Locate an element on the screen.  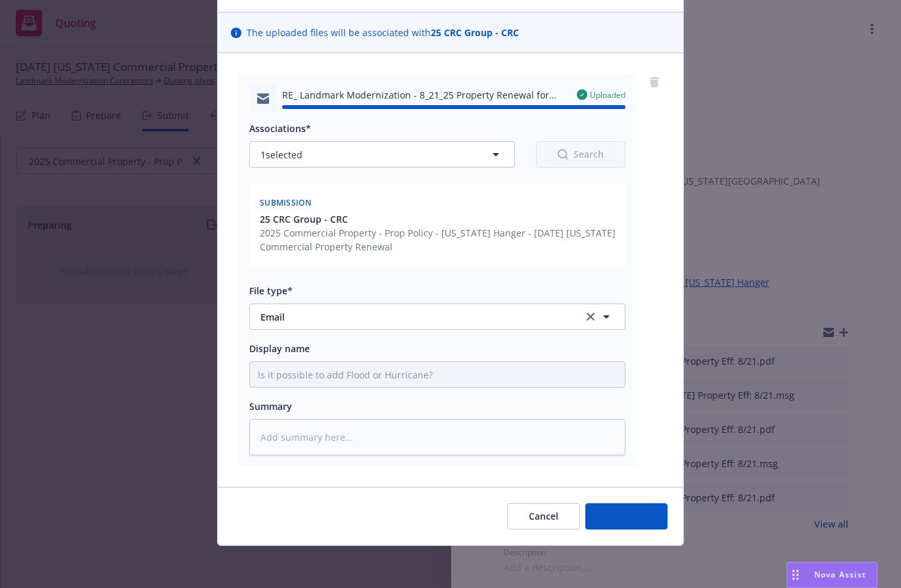
input: Add display name here... is located at coordinates (438, 375).